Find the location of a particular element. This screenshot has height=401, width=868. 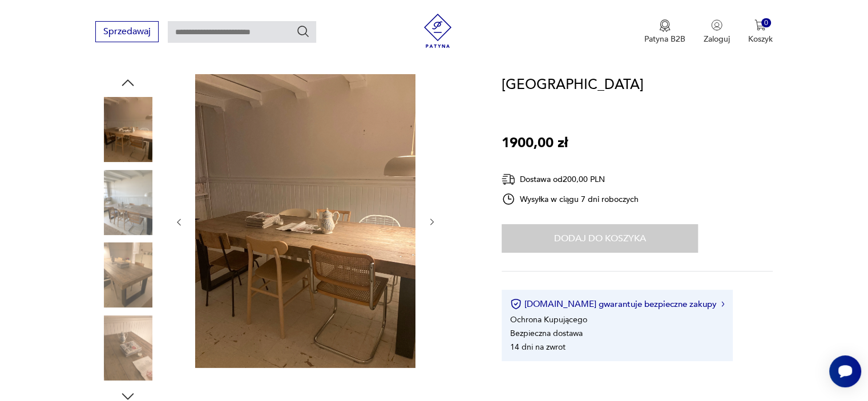

div: Wysyłka w ciągu 7 dni roboczych is located at coordinates (570, 199).